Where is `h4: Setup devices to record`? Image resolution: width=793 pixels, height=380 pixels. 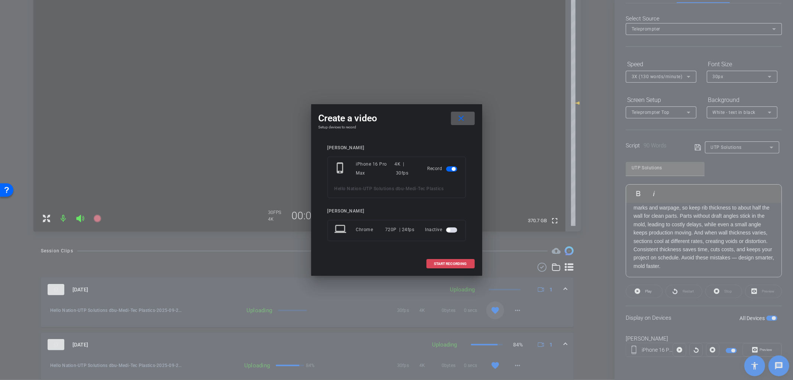
h4: Setup devices to record is located at coordinates (397, 127).